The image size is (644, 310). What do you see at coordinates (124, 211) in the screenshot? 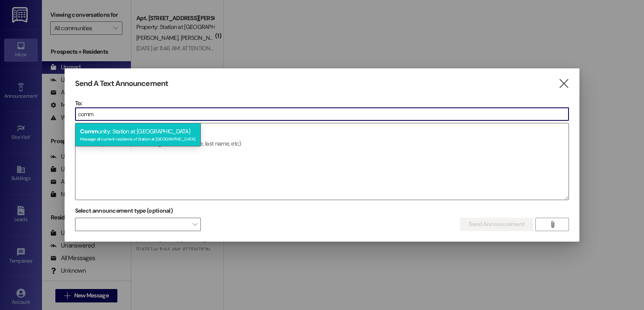
I see `label: Select announcement type (optional)` at bounding box center [124, 211].